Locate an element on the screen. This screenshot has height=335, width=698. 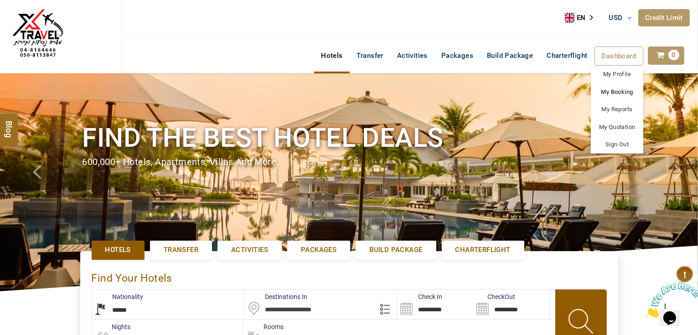
span: Dashboard is located at coordinates (619, 56).